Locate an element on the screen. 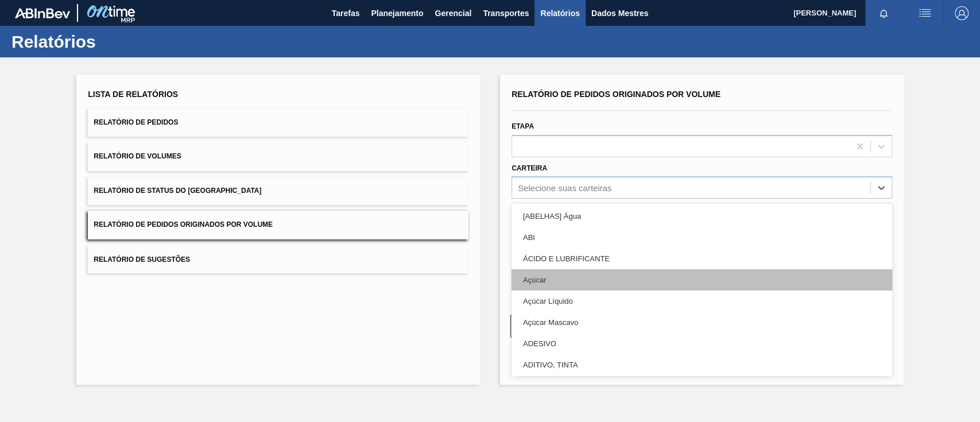 The height and width of the screenshot is (422, 980). font: Gerencial is located at coordinates (453, 13).